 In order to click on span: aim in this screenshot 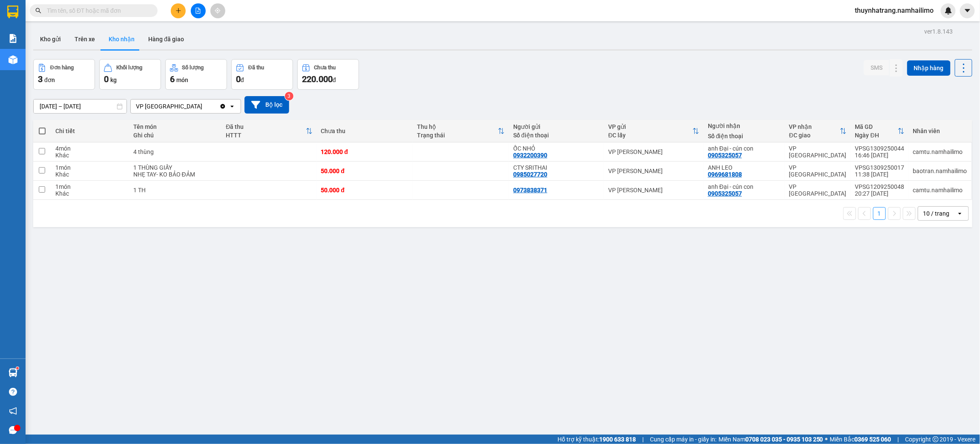, I will do `click(217, 11)`.